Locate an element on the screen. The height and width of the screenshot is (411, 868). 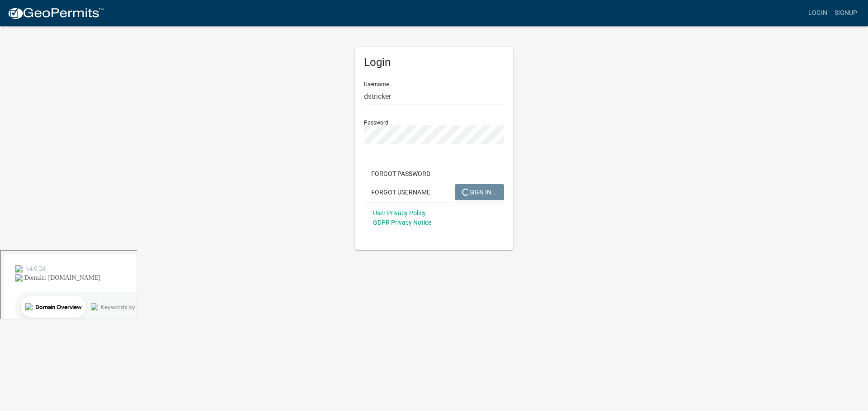
button: Forgot Username is located at coordinates (401, 192).